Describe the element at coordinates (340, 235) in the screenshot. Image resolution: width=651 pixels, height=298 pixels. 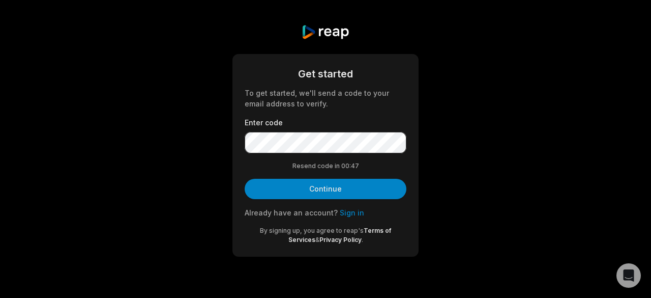
I see `a: Terms of Services` at that location.